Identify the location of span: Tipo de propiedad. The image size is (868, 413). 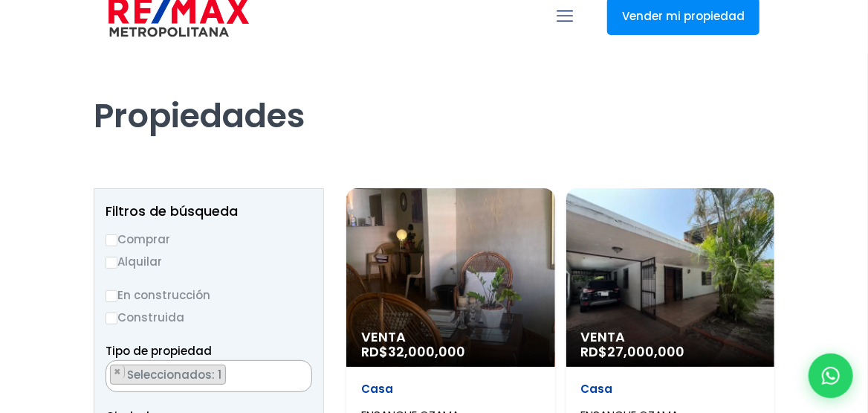
(159, 350).